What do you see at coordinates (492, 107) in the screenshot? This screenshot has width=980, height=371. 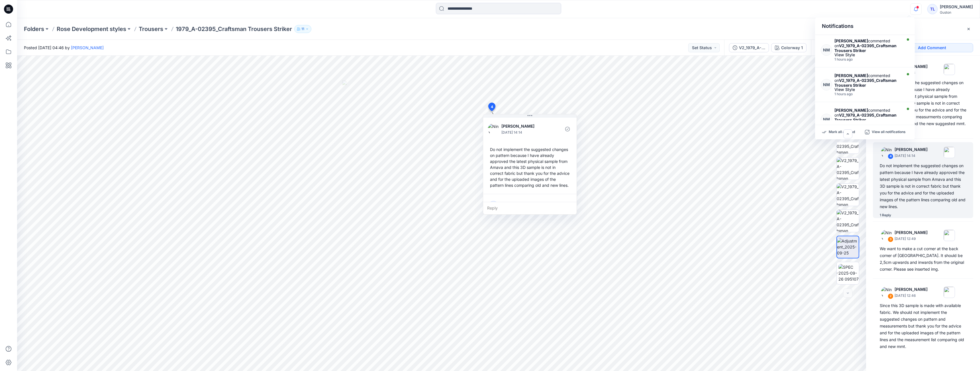 I see `span: 4` at bounding box center [492, 107].